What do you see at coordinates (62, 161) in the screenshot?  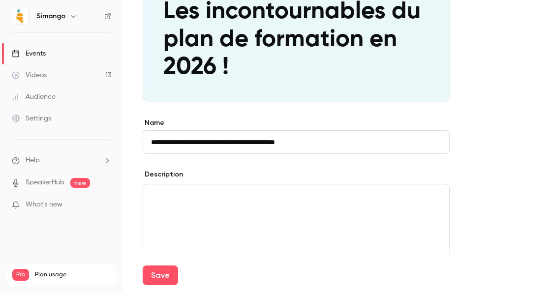 I see `li: help-dropdown-opener` at bounding box center [62, 161].